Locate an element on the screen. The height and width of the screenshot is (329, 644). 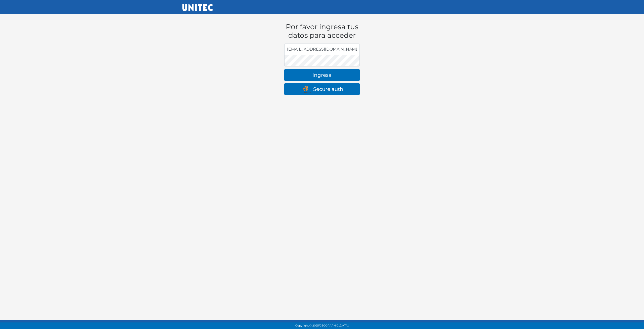
a: Secure auth is located at coordinates (322, 89).